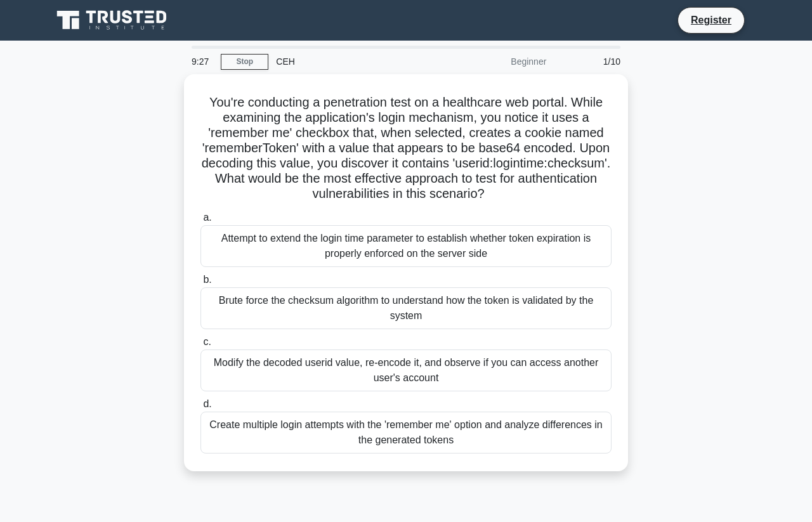  I want to click on div: CEH, so click(355, 62).